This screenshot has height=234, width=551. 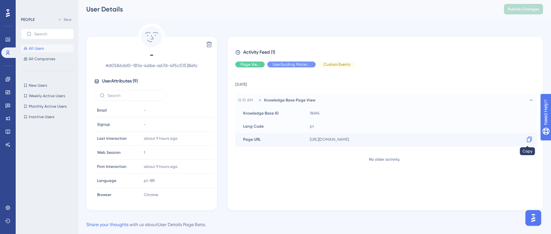 What do you see at coordinates (290, 100) in the screenshot?
I see `span: Knowledge Base Page View` at bounding box center [290, 100].